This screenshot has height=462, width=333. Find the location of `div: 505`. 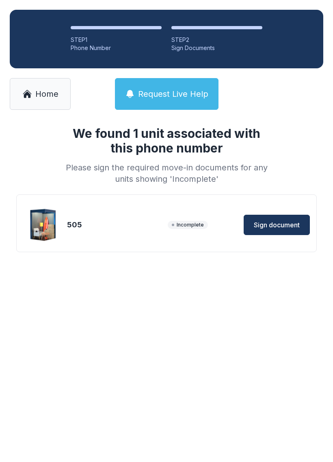

div: 505 is located at coordinates (116, 225).